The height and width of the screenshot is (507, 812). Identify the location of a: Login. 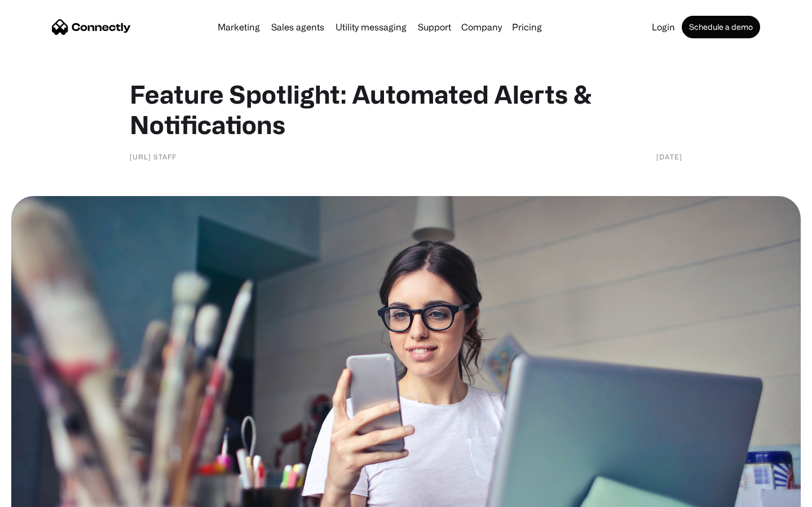
(664, 27).